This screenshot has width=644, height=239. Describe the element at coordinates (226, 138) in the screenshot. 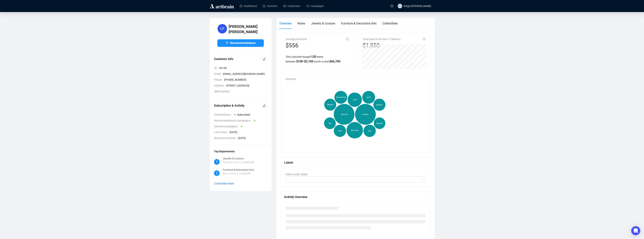

I see `span: Became Customer` at that location.